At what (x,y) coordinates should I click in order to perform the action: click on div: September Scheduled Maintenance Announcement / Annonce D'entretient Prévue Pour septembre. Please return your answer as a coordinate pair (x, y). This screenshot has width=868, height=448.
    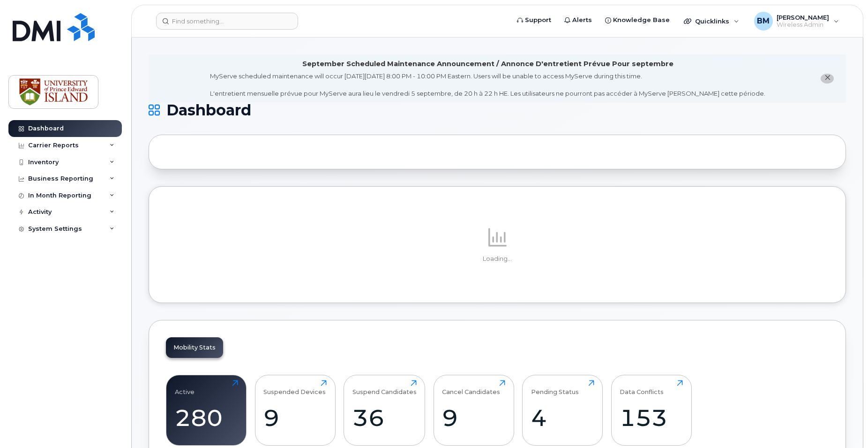
    Looking at the image, I should click on (488, 64).